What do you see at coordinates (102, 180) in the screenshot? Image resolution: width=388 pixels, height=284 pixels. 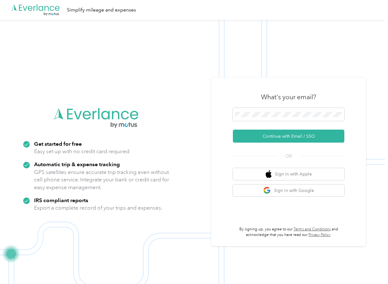 I see `p: GPS satellites ensure accurate trip tracking even without cell phone service. Integrate your bank...` at bounding box center [102, 180].